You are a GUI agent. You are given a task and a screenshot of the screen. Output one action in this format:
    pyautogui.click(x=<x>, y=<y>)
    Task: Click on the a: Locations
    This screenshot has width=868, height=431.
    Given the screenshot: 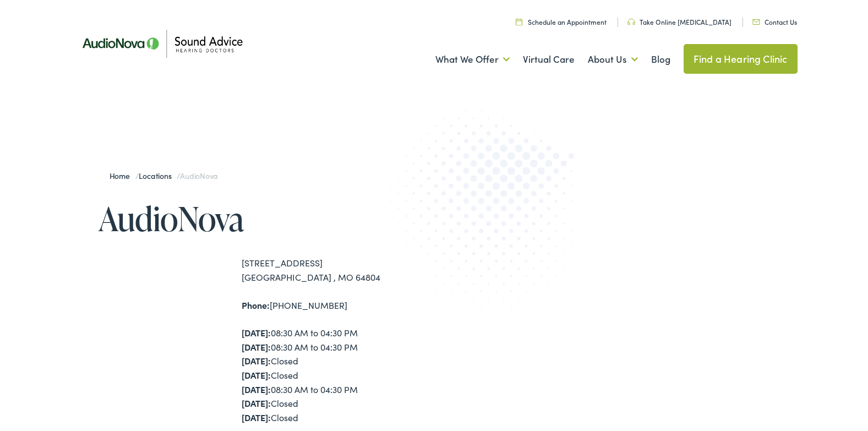 What is the action you would take?
    pyautogui.click(x=157, y=176)
    